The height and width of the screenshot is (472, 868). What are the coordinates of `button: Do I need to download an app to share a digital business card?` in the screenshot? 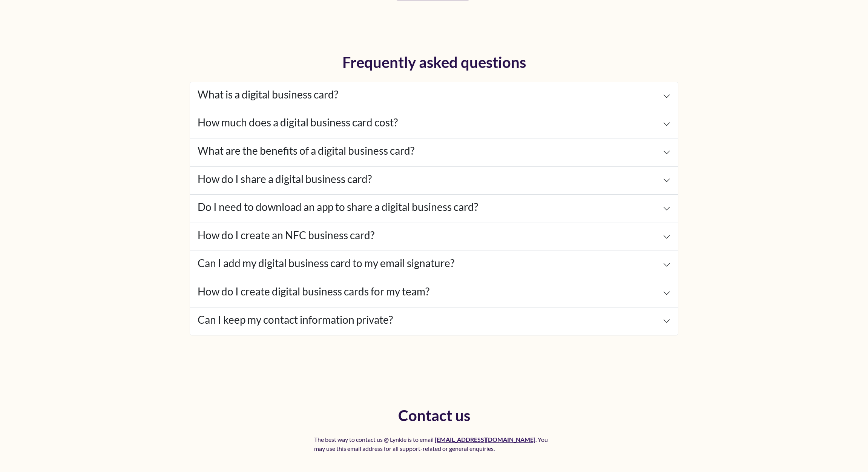 It's located at (434, 208).